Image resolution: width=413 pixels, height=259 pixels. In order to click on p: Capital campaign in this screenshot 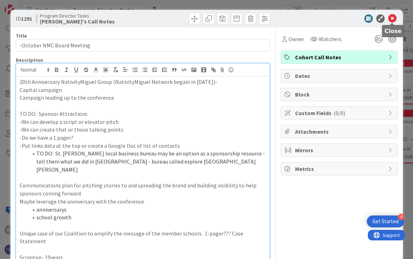, I will do `click(143, 90)`.